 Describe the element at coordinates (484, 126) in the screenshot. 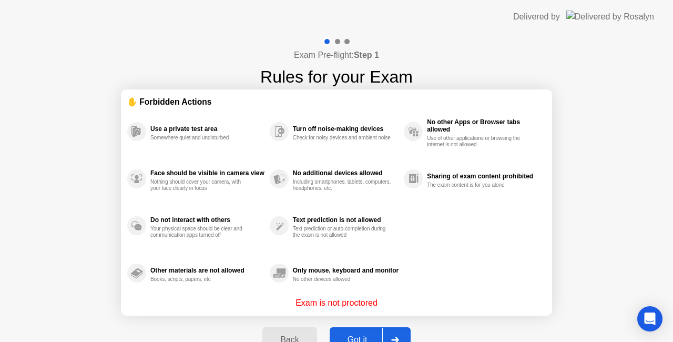

I see `div: No other Apps or Browser tabs allowed` at that location.